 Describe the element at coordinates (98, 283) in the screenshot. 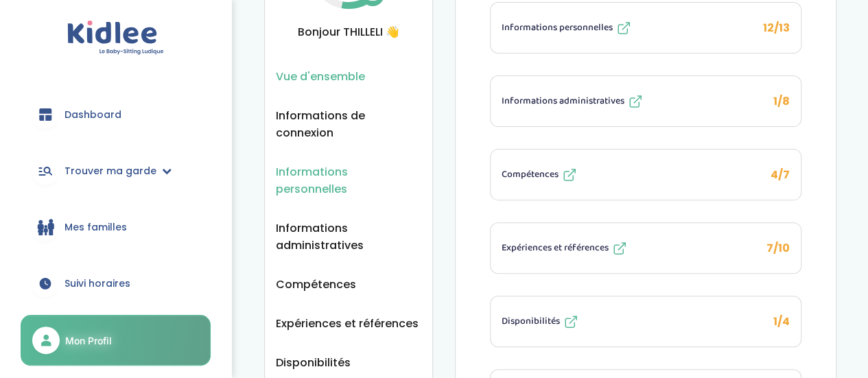

I see `span: Suivi horaires` at that location.